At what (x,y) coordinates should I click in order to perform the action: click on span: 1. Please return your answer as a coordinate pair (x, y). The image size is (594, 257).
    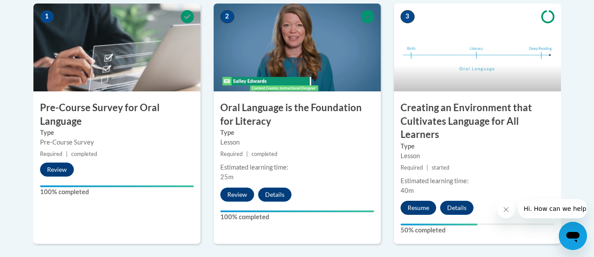
    Looking at the image, I should click on (47, 17).